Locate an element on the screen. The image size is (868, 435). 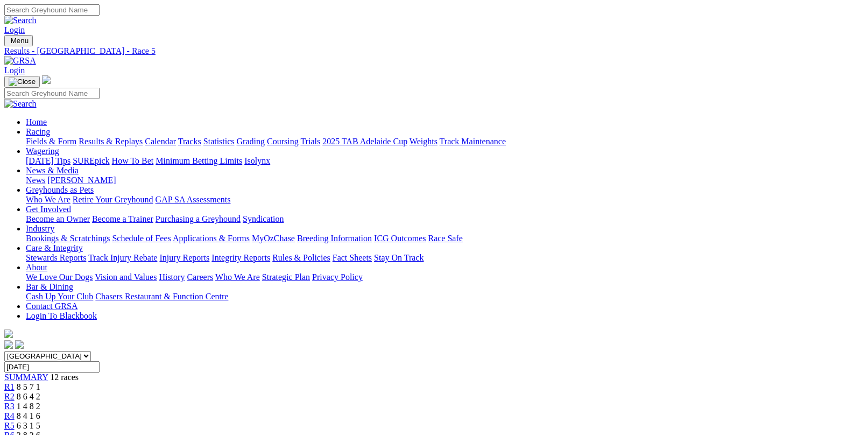
a: How To Bet is located at coordinates (133, 160).